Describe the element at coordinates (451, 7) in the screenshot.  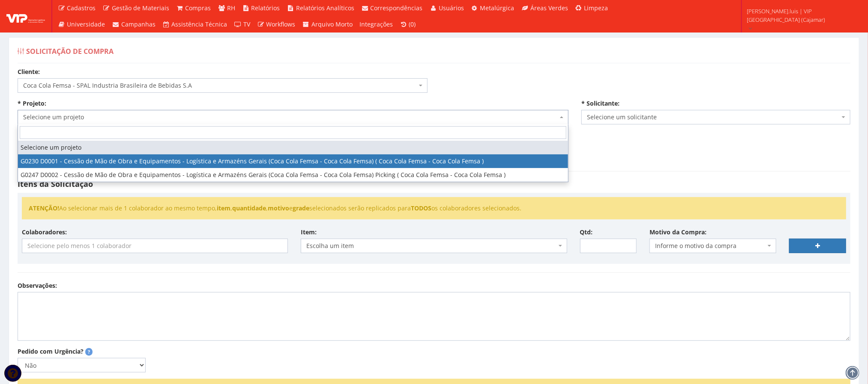
I see `span: Usuários` at that location.